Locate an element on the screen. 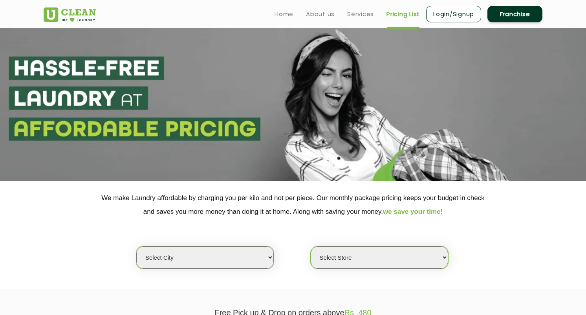 Image resolution: width=586 pixels, height=315 pixels. a: Login/Signup is located at coordinates (453, 14).